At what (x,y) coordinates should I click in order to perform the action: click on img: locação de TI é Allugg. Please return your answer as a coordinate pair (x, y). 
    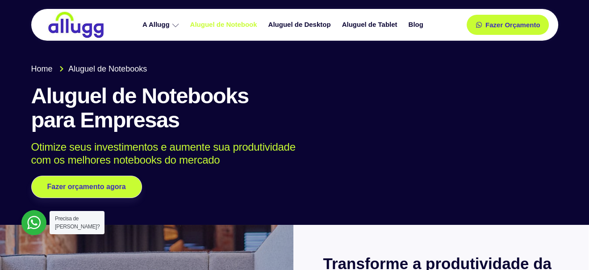
    Looking at the image, I should click on (76, 25).